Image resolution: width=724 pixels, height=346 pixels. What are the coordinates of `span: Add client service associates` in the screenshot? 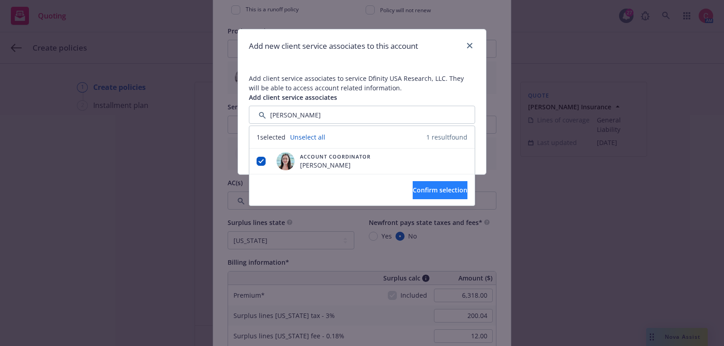 It's located at (293, 97).